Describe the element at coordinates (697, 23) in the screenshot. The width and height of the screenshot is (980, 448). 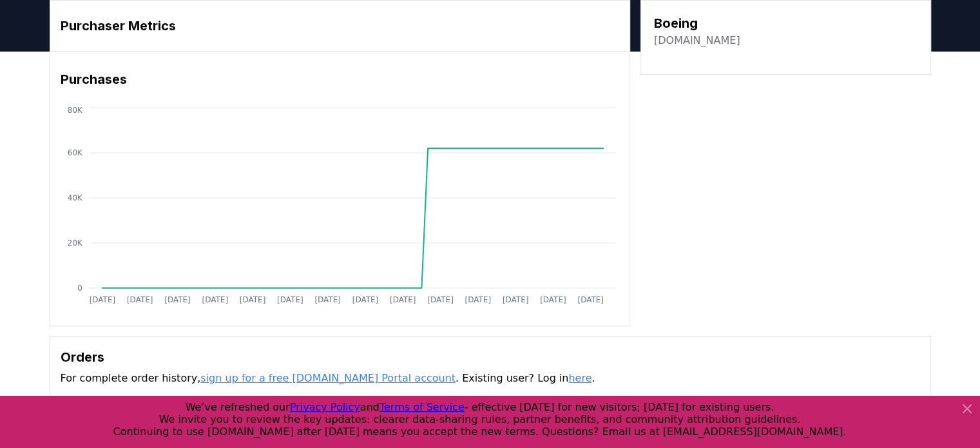
I see `h3: Boeing` at that location.